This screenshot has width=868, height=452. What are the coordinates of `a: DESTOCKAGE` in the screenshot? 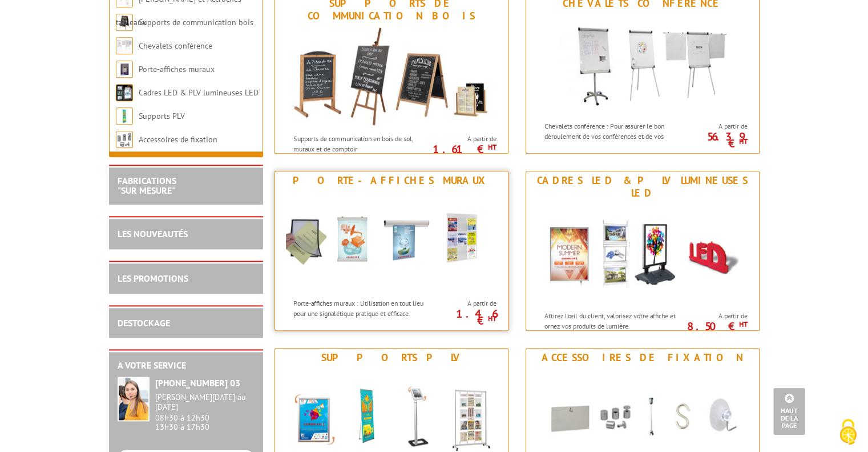 It's located at (144, 323).